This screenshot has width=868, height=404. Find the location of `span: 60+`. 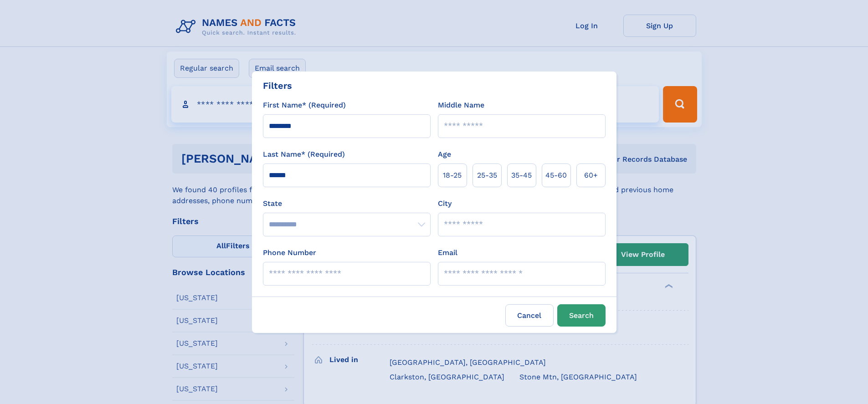

span: 60+ is located at coordinates (591, 175).